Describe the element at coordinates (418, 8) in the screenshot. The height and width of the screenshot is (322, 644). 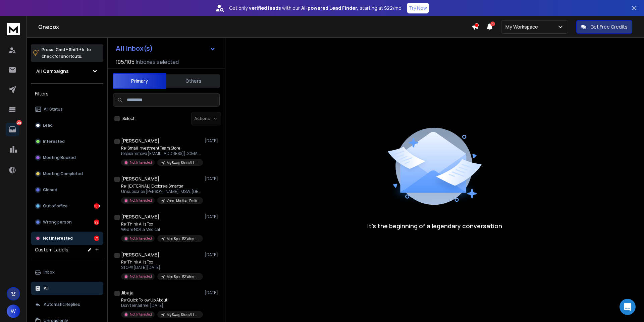
I see `p: Try Now` at that location.